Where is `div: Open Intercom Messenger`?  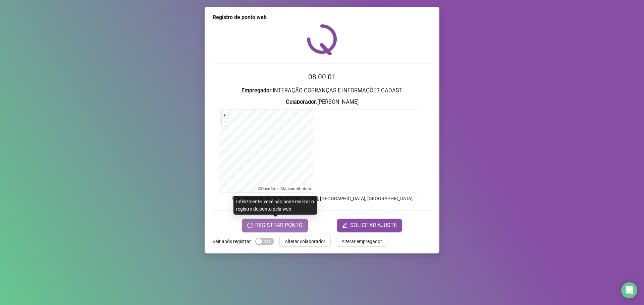 div: Open Intercom Messenger is located at coordinates (629, 290).